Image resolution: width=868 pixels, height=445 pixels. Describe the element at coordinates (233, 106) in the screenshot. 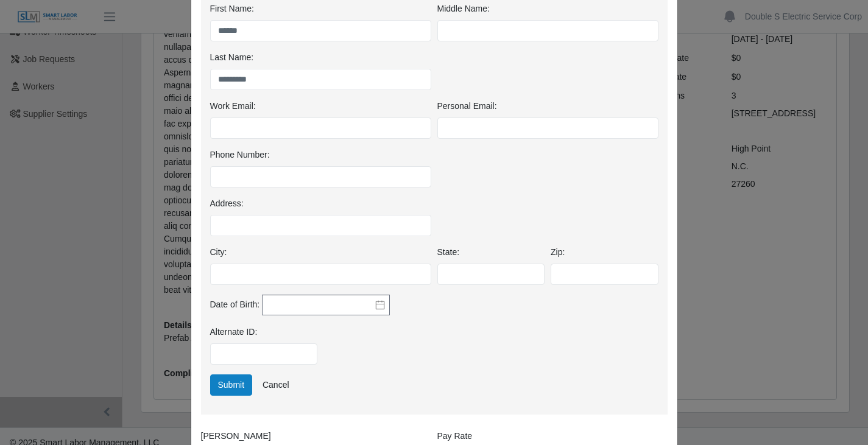

I see `label: Work Email:` at that location.